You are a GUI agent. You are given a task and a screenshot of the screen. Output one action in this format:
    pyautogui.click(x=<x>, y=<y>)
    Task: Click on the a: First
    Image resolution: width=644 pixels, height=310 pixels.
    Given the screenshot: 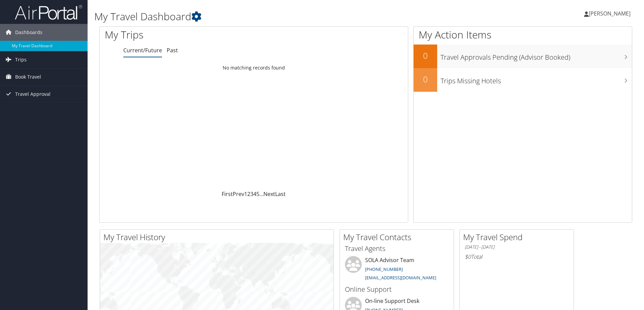 What is the action you would take?
    pyautogui.click(x=227, y=194)
    